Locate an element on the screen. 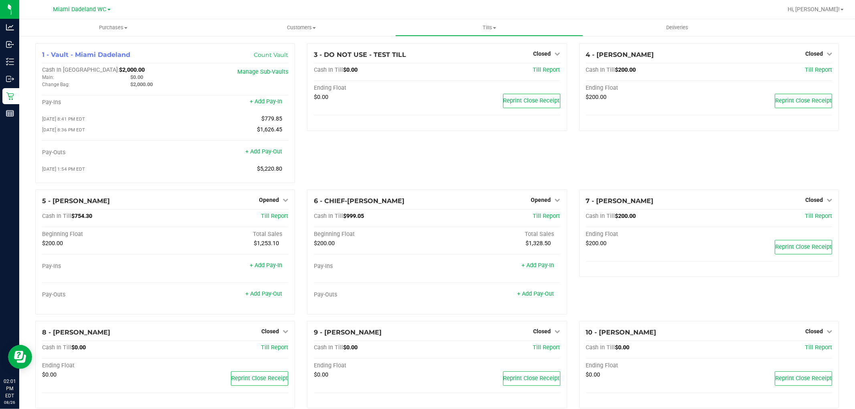 Image resolution: width=855 pixels, height=409 pixels. span: $779.85 is located at coordinates (272, 119).